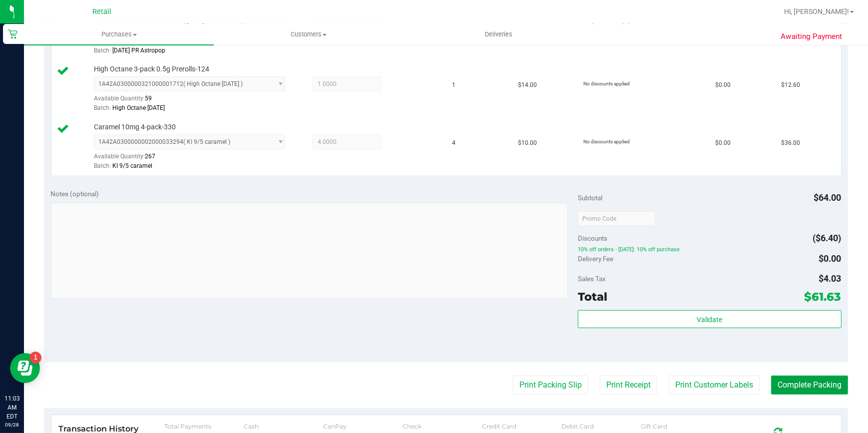  Describe the element at coordinates (148, 98) in the screenshot. I see `span: 59` at that location.